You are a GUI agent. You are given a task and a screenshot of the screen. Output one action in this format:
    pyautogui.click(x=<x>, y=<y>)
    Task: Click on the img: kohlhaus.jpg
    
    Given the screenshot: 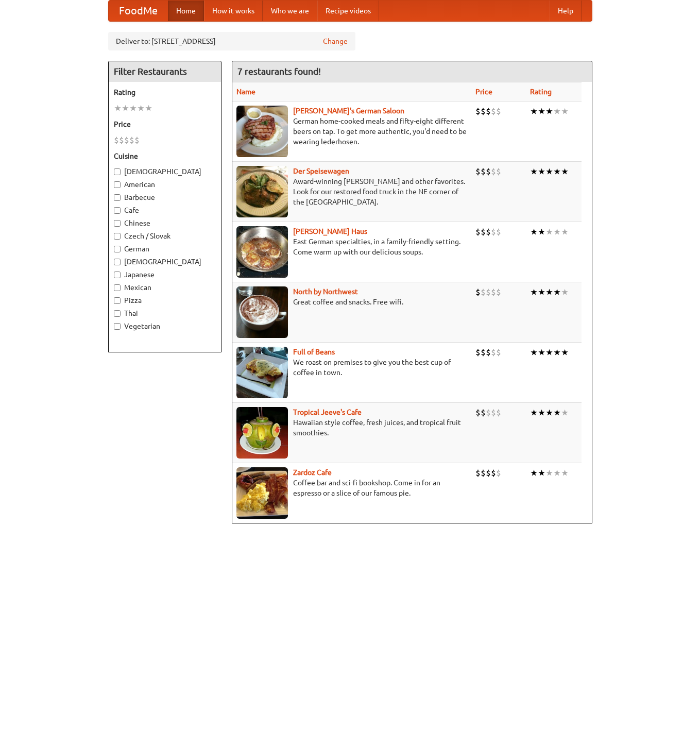 What is the action you would take?
    pyautogui.click(x=262, y=252)
    